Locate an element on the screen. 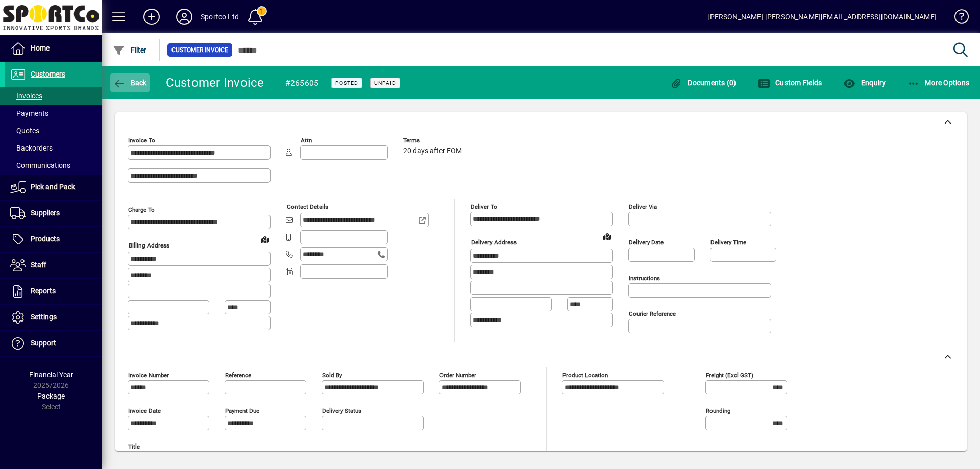 The height and width of the screenshot is (469, 980). a: Suppliers is located at coordinates (54, 213).